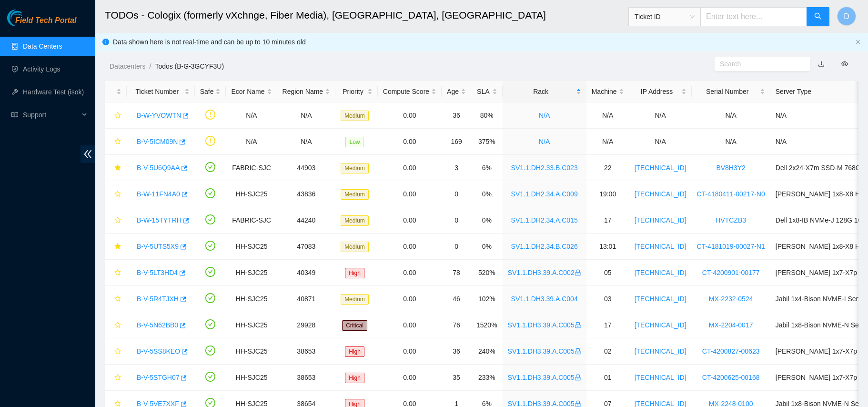 This screenshot has width=868, height=407. I want to click on input: Enter text here..., so click(753, 16).